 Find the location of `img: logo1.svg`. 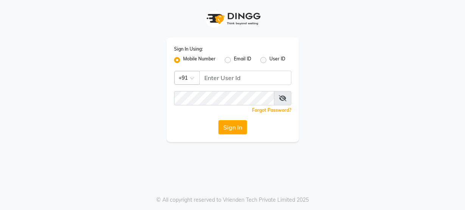

img: logo1.svg is located at coordinates (232, 19).